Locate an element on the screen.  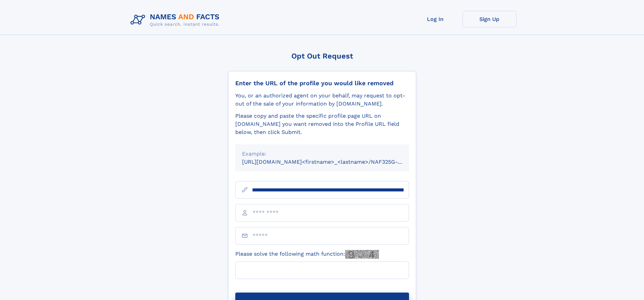
label: Please solve the following math function: is located at coordinates (307, 254).